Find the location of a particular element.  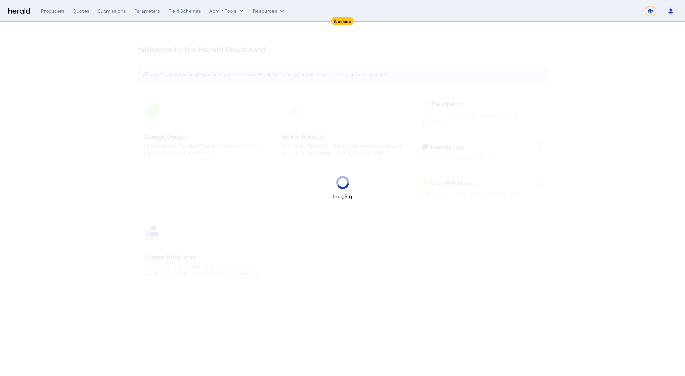

div: Parameters is located at coordinates (147, 11).